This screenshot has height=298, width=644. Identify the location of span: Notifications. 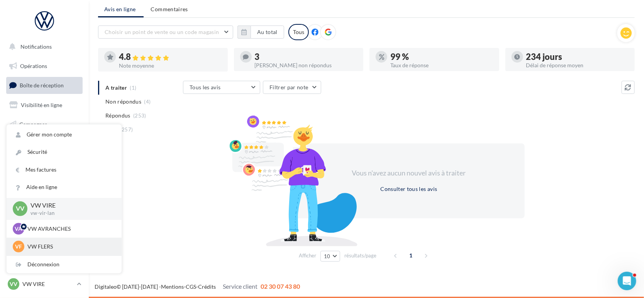
(36, 47).